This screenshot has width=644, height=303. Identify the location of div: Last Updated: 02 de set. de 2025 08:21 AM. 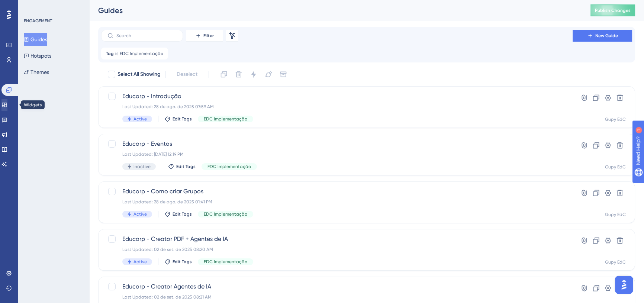
(337, 297).